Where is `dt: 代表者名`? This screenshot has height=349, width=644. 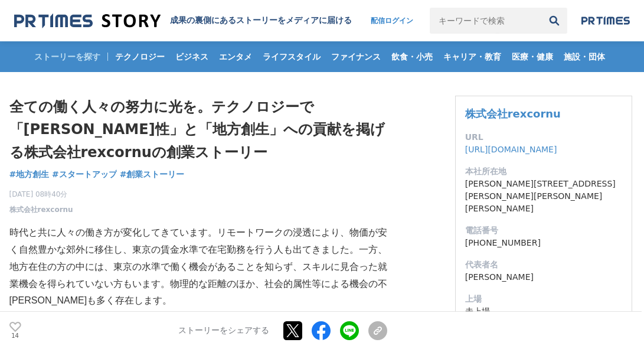 dt: 代表者名 is located at coordinates (544, 265).